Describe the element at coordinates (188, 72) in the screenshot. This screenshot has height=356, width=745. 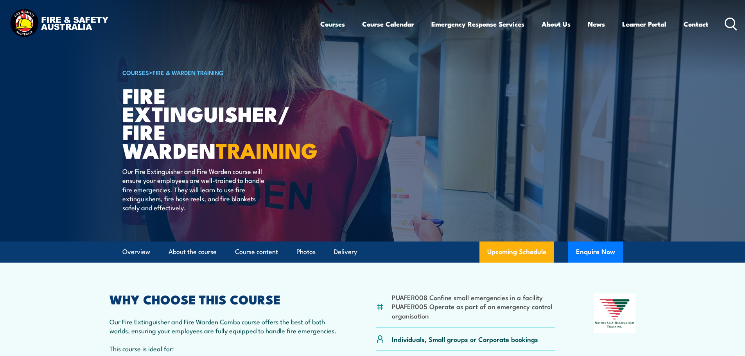
I see `a: Fire & Warden Training` at that location.